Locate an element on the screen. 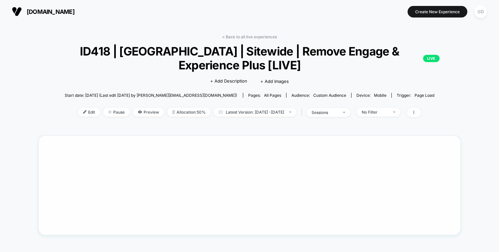 The image size is (499, 252). span: + Add Description is located at coordinates (229, 81).